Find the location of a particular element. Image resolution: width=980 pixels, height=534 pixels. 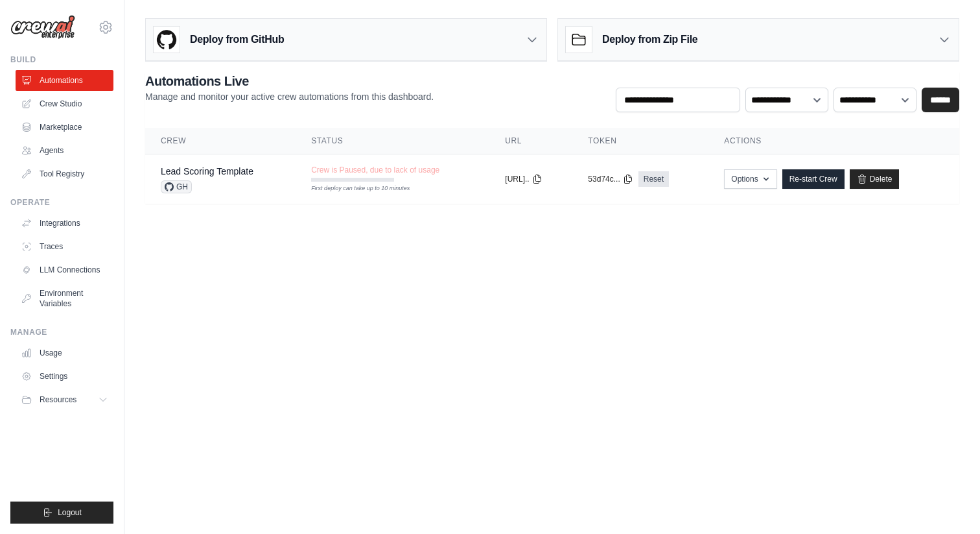

img: Logo is located at coordinates (43, 28).